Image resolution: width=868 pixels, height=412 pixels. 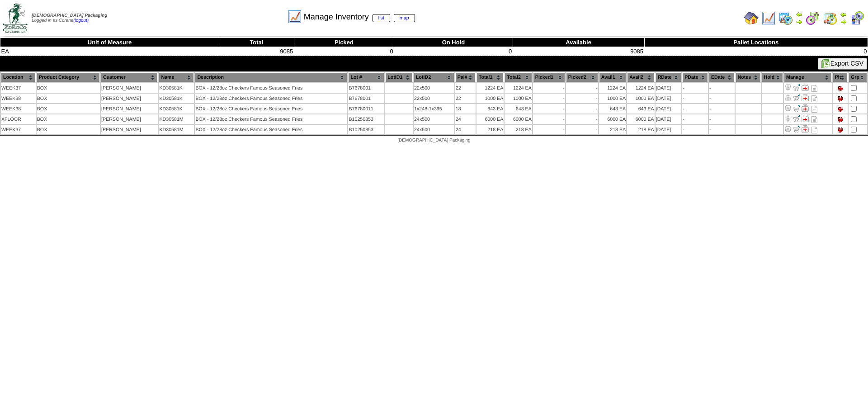 What do you see at coordinates (840, 78) in the screenshot?
I see `th: Plt` at bounding box center [840, 78].